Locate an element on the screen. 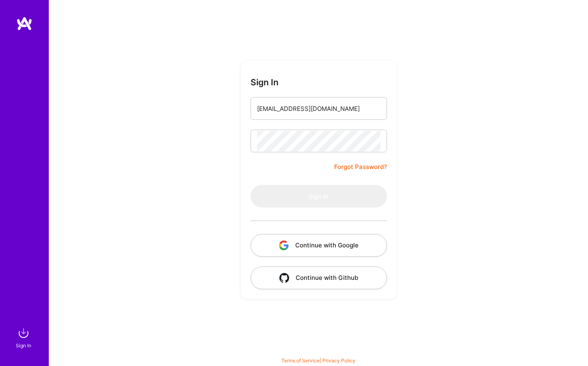 This screenshot has height=366, width=588. img: sign in is located at coordinates (23, 333).